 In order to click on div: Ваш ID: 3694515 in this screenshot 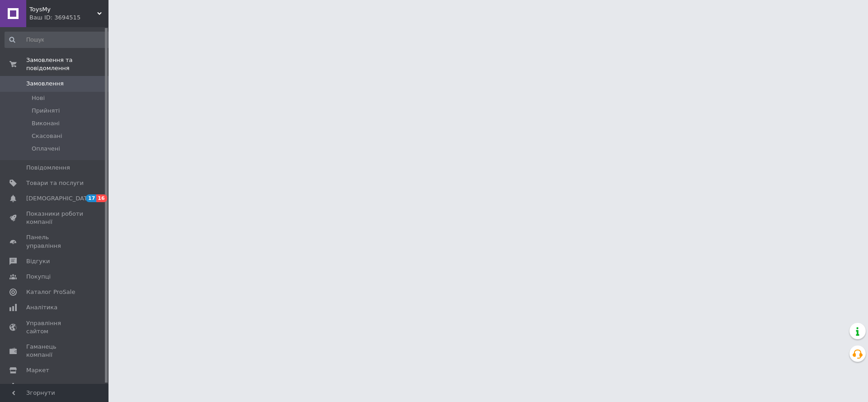, I will do `click(69, 17)`.